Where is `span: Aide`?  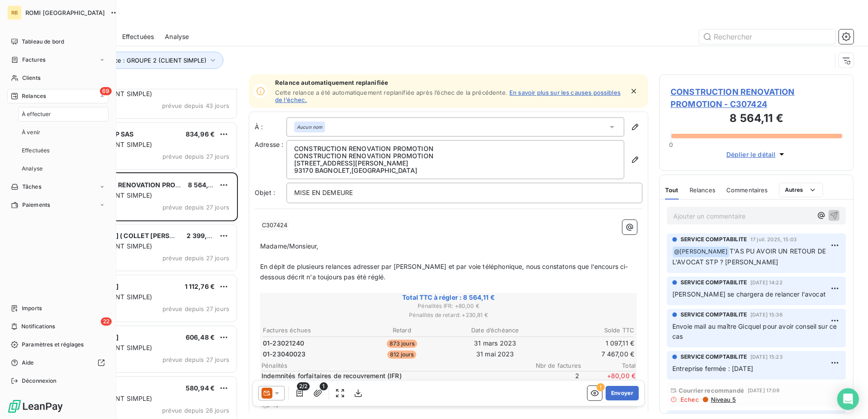
span: Aide is located at coordinates (28, 363).